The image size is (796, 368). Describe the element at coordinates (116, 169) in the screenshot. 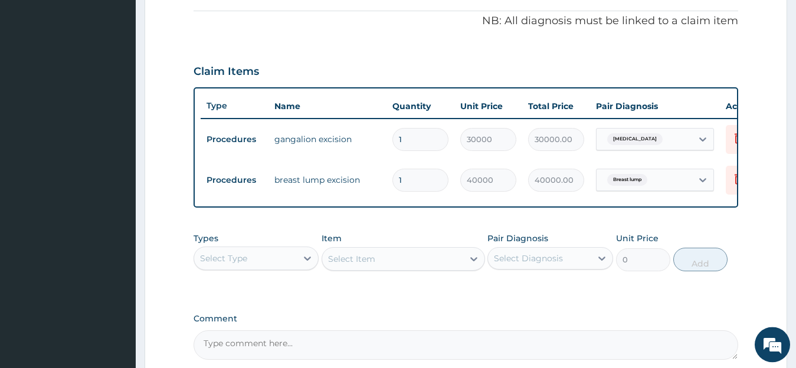

I see `span: We're online!` at that location.